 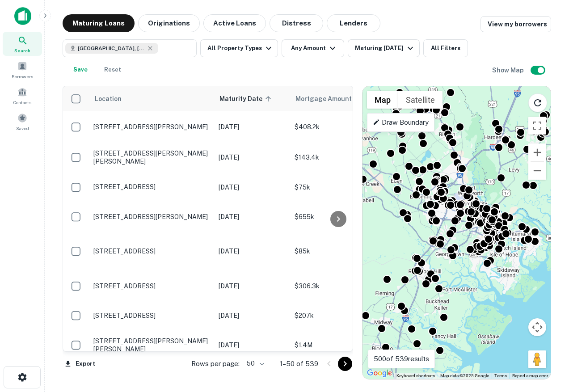 What do you see at coordinates (339, 127) in the screenshot?
I see `p: $408.2k` at bounding box center [339, 127].